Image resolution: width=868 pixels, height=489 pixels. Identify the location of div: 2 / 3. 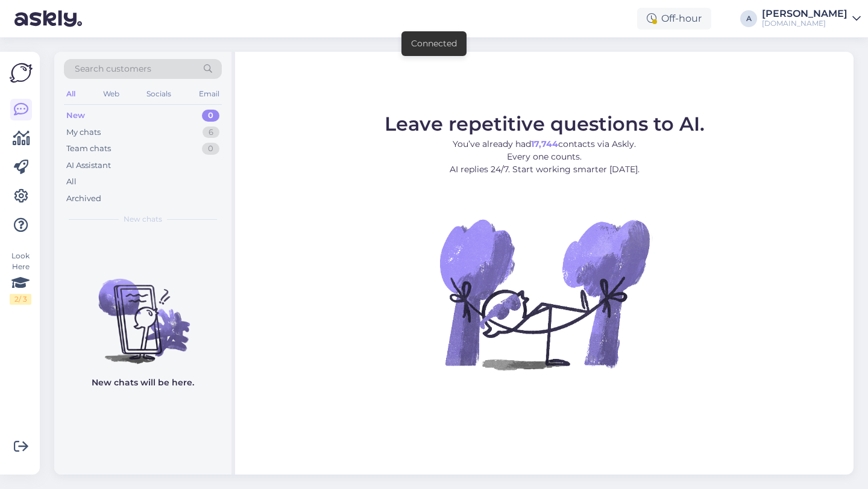
(20, 300).